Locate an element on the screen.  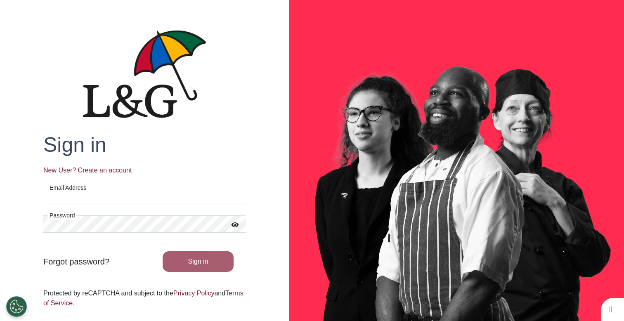
label: Email Address is located at coordinates (68, 188).